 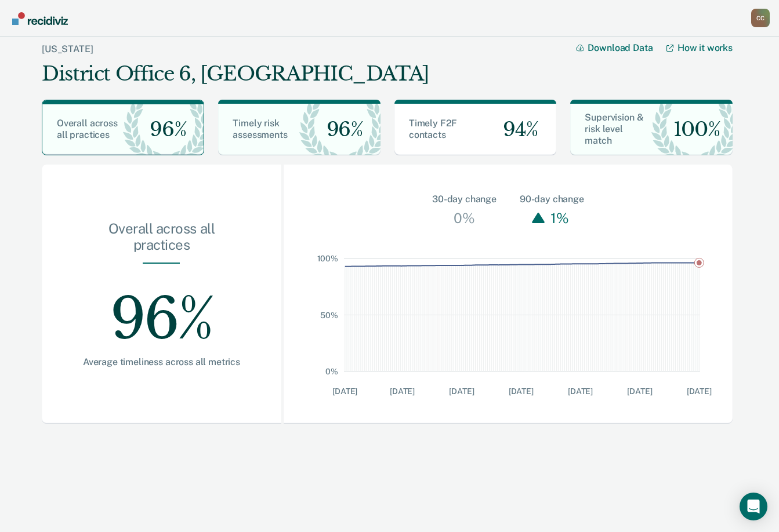 I want to click on span: 94%, so click(x=515, y=130).